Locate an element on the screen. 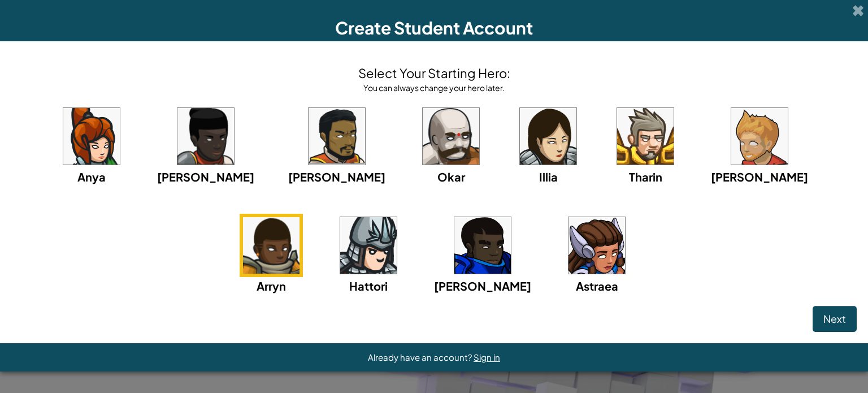  span: Okar is located at coordinates (451, 176).